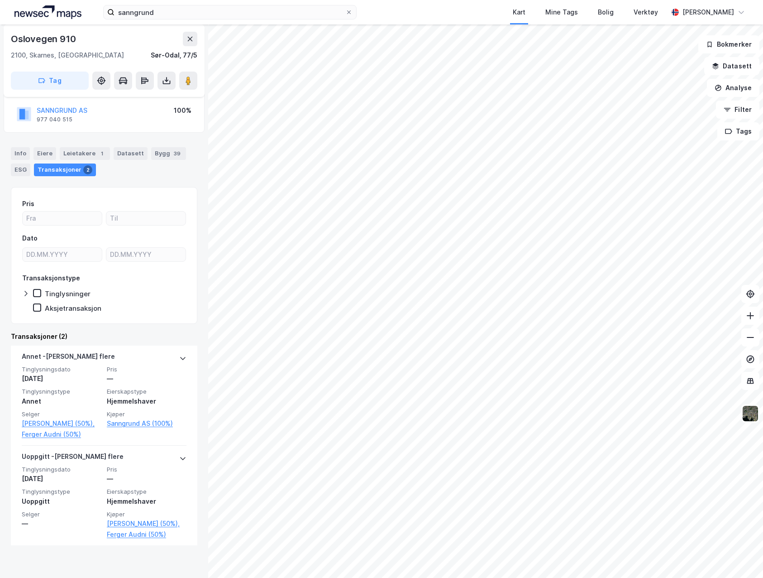 Image resolution: width=763 pixels, height=578 pixels. Describe the element at coordinates (51, 278) in the screenshot. I see `div: Transaksjonstype` at that location.